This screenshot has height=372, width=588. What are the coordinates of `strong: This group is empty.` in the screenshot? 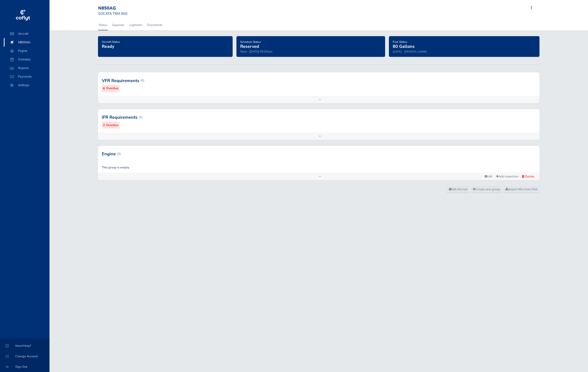 It's located at (116, 168).